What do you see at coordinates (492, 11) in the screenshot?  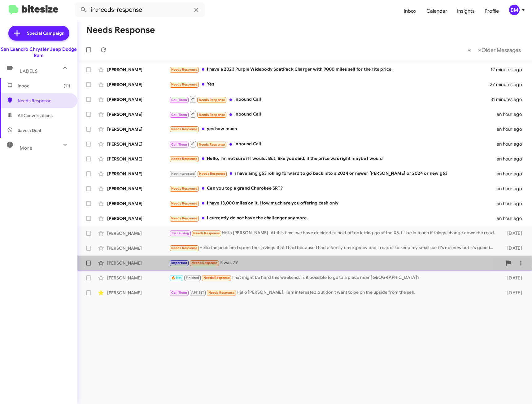 I see `a: Profile` at bounding box center [492, 11].